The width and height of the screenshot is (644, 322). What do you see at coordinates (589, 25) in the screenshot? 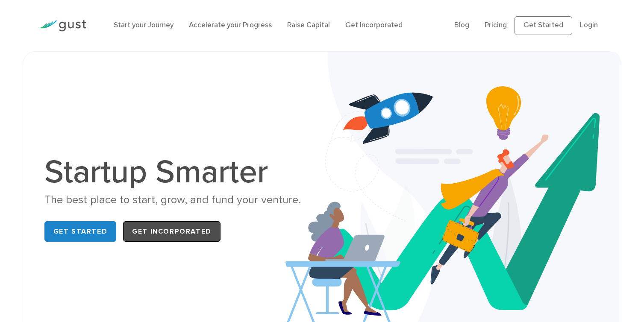
I see `a: Login` at bounding box center [589, 25].